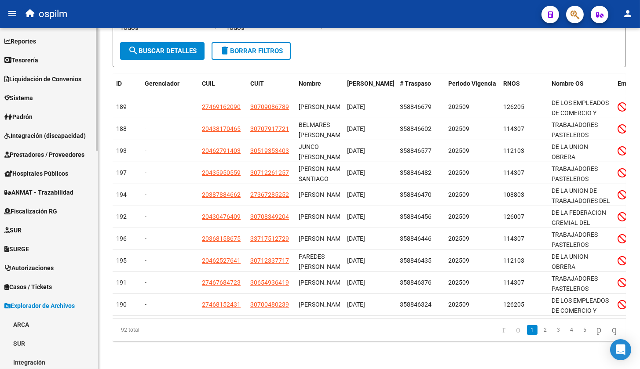 The height and width of the screenshot is (369, 640). Describe the element at coordinates (514, 305) in the screenshot. I see `span: 126205` at that location.